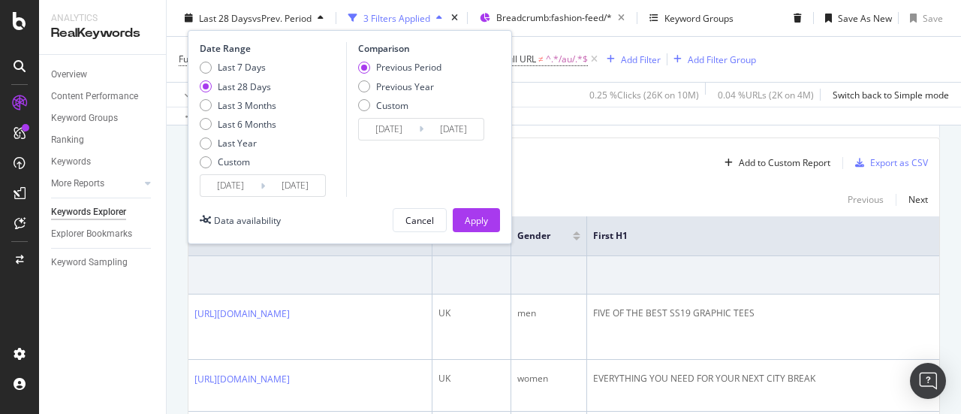 This screenshot has height=414, width=961. Describe the element at coordinates (103, 118) in the screenshot. I see `a: Keyword Groups` at that location.